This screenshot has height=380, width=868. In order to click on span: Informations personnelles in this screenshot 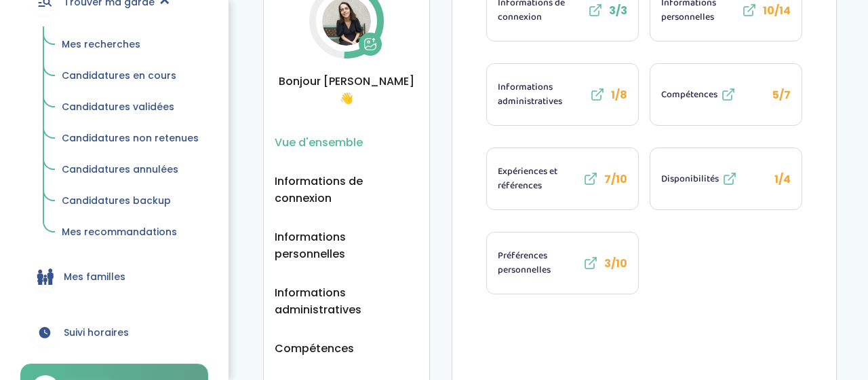, I will do `click(346, 245)`.